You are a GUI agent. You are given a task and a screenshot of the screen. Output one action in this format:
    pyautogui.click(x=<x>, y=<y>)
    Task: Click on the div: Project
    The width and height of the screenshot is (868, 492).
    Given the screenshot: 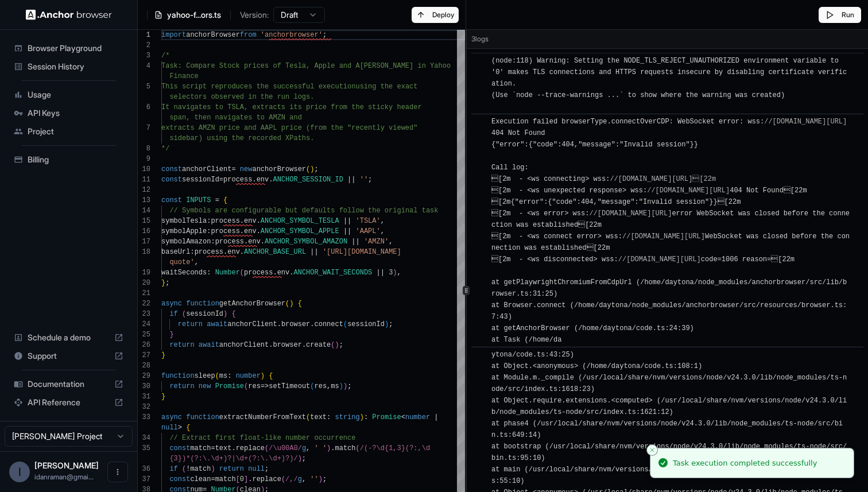 What is the action you would take?
    pyautogui.click(x=68, y=131)
    